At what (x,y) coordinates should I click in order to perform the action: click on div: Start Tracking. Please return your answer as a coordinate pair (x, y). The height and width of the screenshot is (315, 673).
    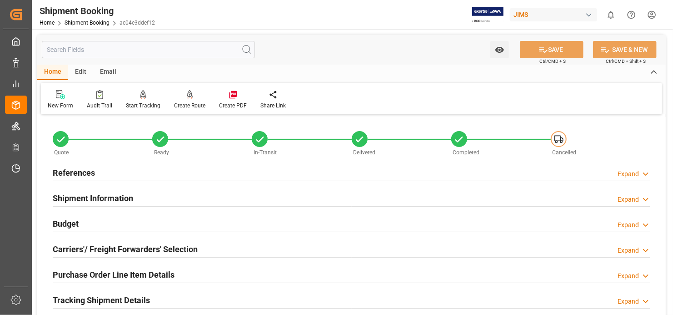
    Looking at the image, I should click on (143, 105).